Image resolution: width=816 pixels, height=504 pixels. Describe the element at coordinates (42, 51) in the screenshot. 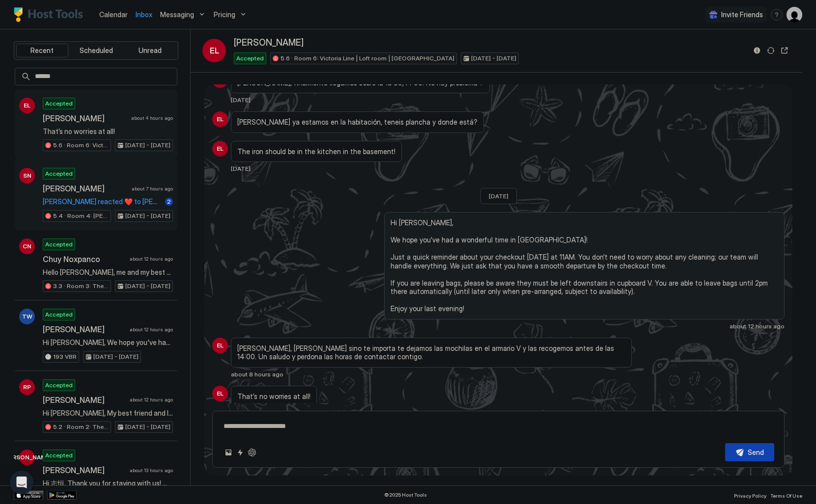

I see `button: Recent` at that location.